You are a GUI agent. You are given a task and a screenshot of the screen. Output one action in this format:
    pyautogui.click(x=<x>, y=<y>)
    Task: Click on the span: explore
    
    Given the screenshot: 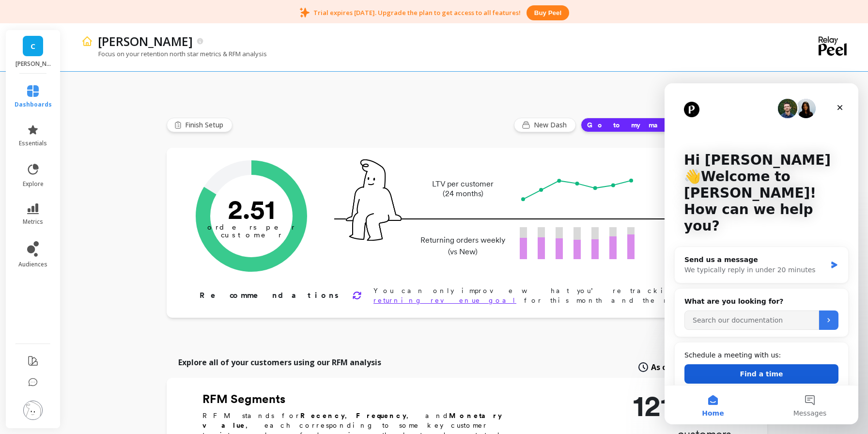 What is the action you would take?
    pyautogui.click(x=33, y=184)
    